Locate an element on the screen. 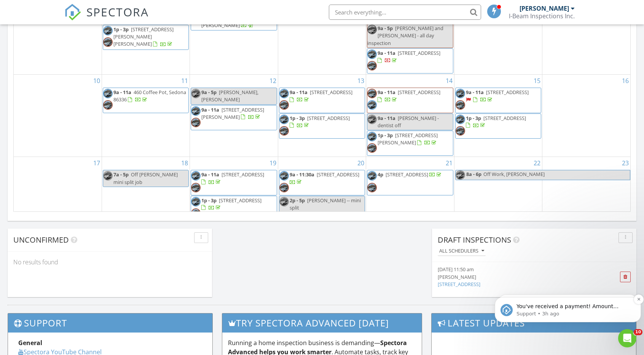 The height and width of the screenshot is (355, 644). a: Go to August 19, 2025 is located at coordinates (273, 163).